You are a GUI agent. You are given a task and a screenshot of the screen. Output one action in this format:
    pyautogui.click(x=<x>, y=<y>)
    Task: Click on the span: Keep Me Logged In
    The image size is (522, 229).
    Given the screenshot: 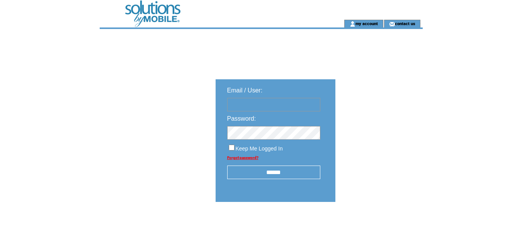 What is the action you would take?
    pyautogui.click(x=259, y=148)
    